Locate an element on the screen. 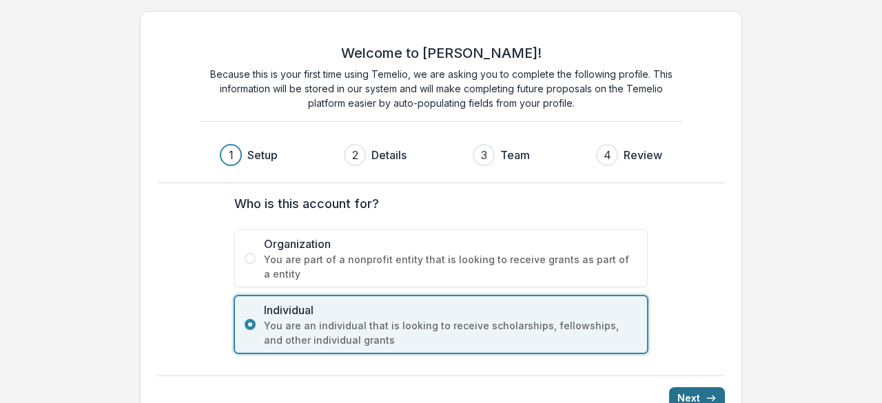 The image size is (882, 403). span: Organization is located at coordinates (451, 244).